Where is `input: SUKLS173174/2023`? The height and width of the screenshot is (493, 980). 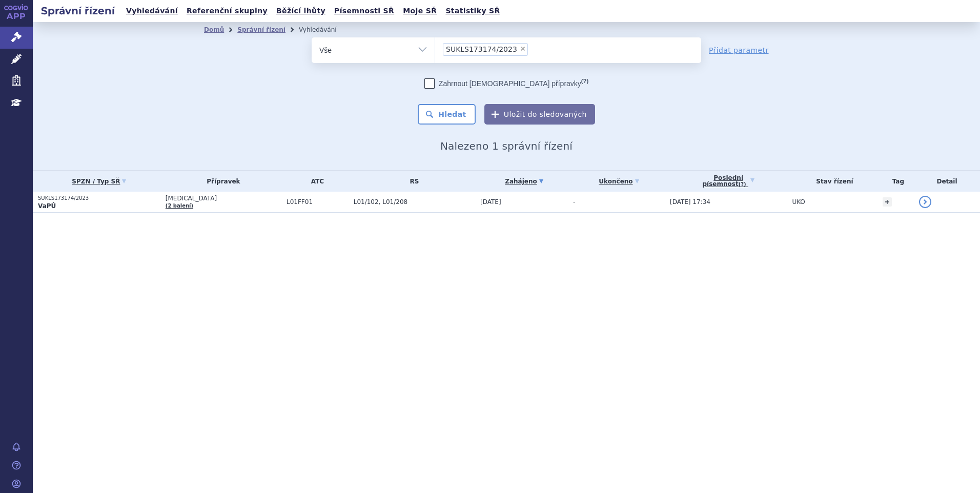
input: SUKLS173174/2023 is located at coordinates (533, 49).